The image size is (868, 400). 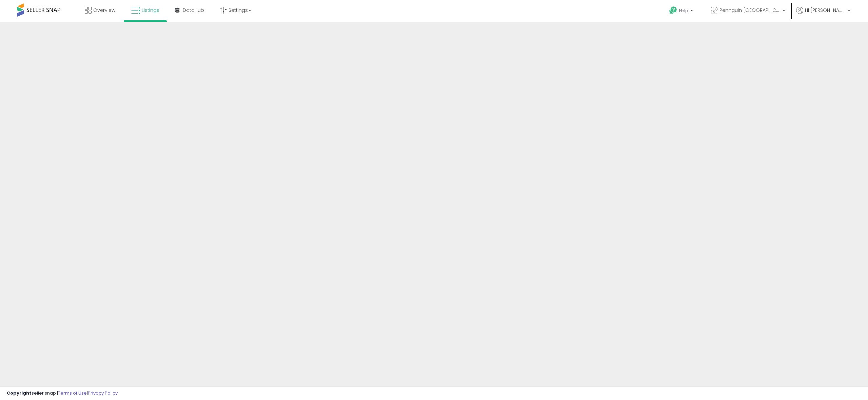 I want to click on span: DataHub, so click(x=193, y=10).